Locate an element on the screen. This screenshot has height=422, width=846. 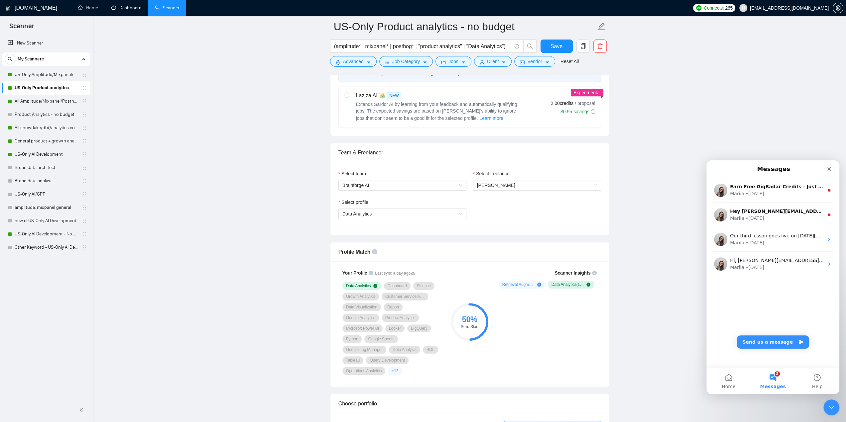
a: homeHome is located at coordinates (88, 8).